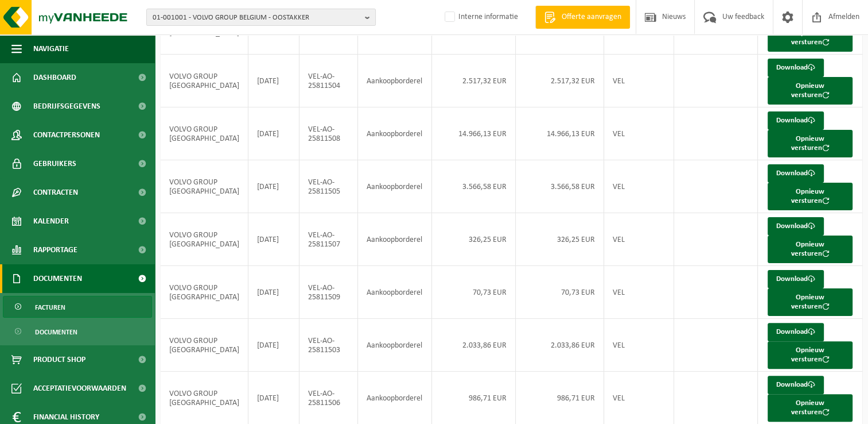 The width and height of the screenshot is (868, 424). I want to click on span: Rapportage, so click(55, 250).